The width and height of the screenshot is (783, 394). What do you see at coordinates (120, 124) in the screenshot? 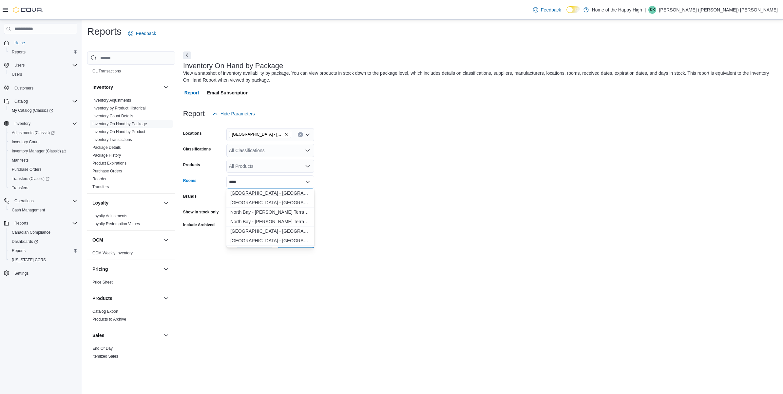
I see `span: Inventory On Hand by Package` at bounding box center [120, 124].